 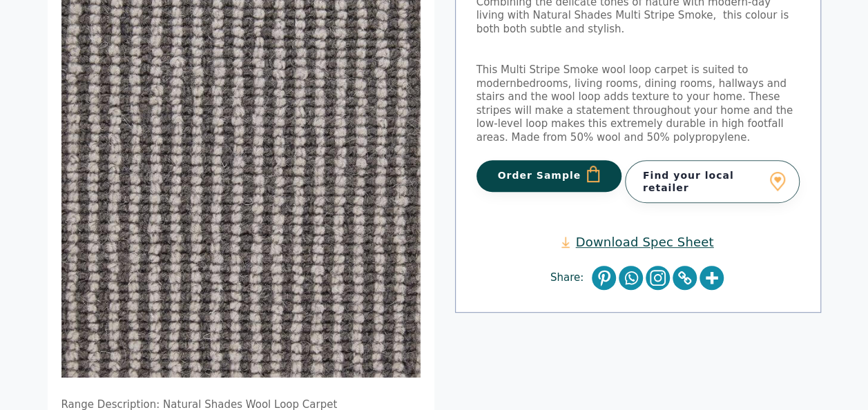 I want to click on a: Instagram, so click(x=658, y=278).